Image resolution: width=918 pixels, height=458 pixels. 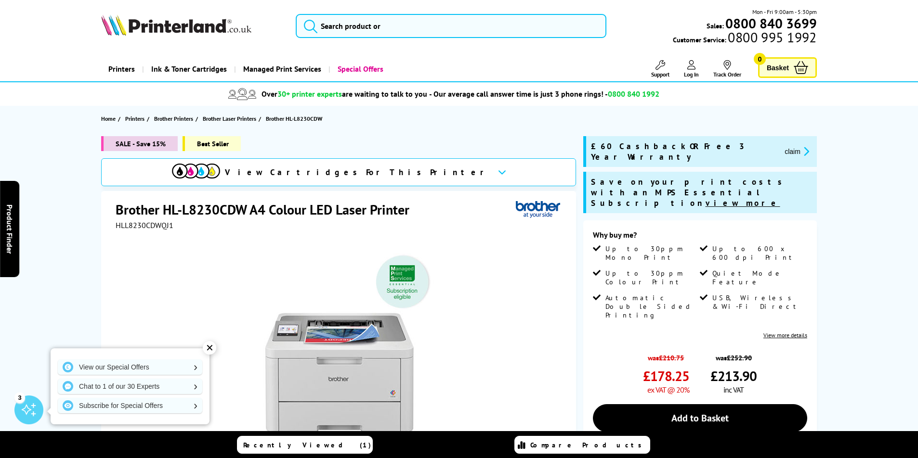 What do you see at coordinates (652, 253) in the screenshot?
I see `span: Up to 30ppm Mono Print` at bounding box center [652, 253].